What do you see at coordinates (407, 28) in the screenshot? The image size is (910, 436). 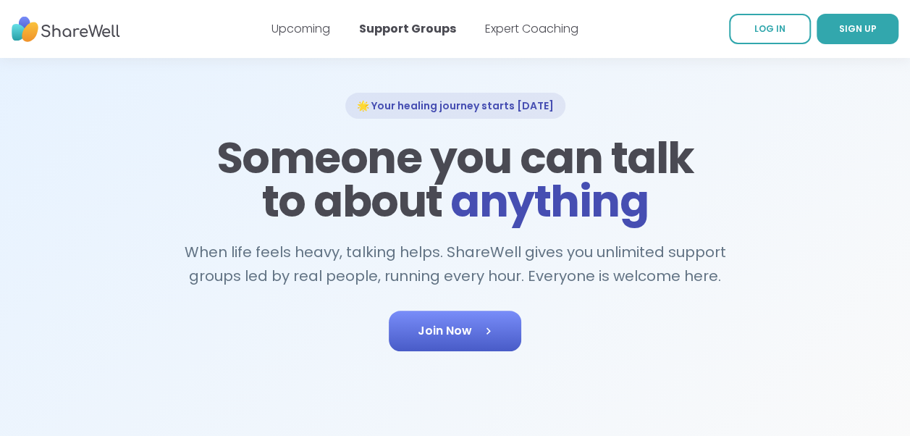 I see `a: Support Groups` at bounding box center [407, 28].